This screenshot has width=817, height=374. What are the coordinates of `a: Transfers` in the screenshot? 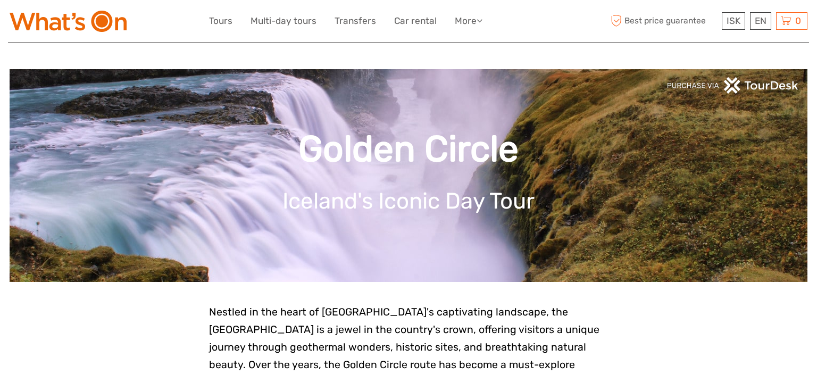 It's located at (355, 21).